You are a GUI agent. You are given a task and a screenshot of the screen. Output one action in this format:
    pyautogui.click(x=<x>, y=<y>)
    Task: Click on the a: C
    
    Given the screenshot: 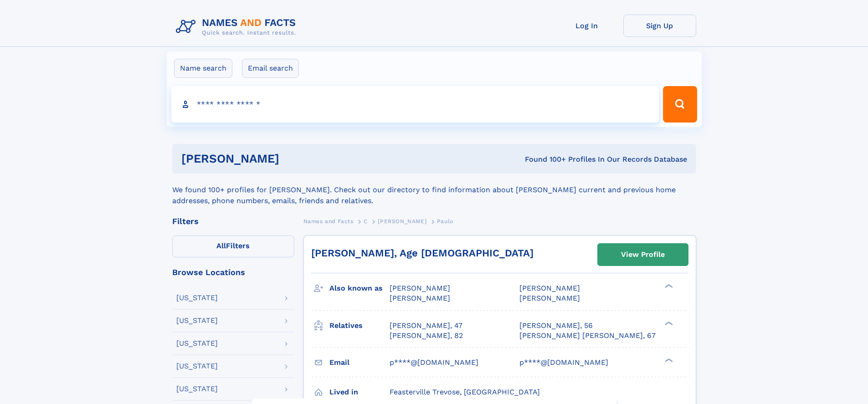 What is the action you would take?
    pyautogui.click(x=365, y=221)
    